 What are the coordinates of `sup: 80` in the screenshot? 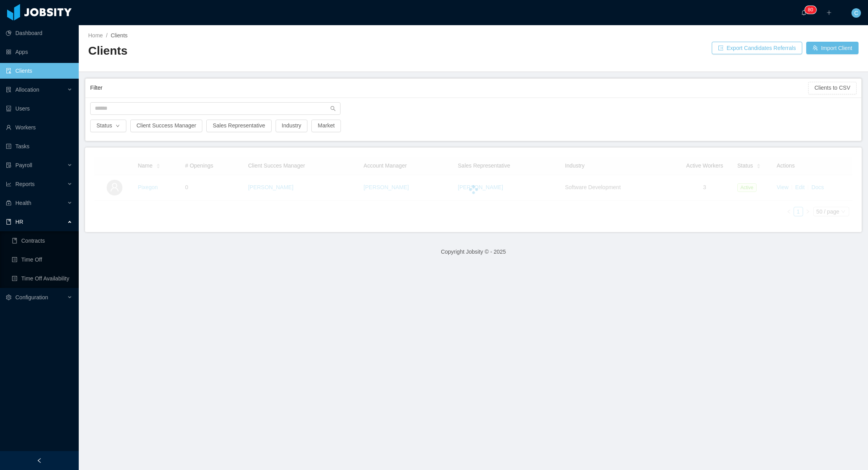 It's located at (810, 10).